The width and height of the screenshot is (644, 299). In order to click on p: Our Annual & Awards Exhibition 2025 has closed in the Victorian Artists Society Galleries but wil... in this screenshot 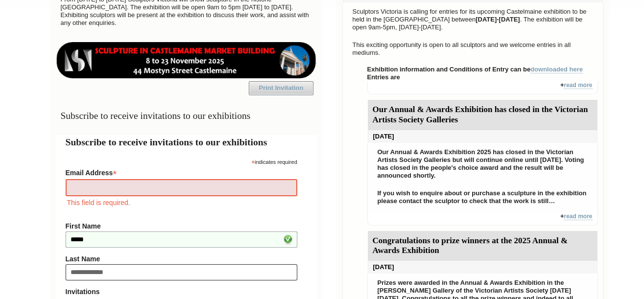, I will do `click(482, 164)`.